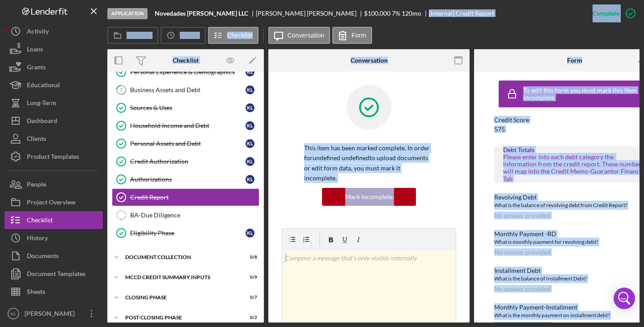 The width and height of the screenshot is (644, 327). What do you see at coordinates (462, 14) in the screenshot?
I see `div: [Internal] Credit Report` at bounding box center [462, 14].